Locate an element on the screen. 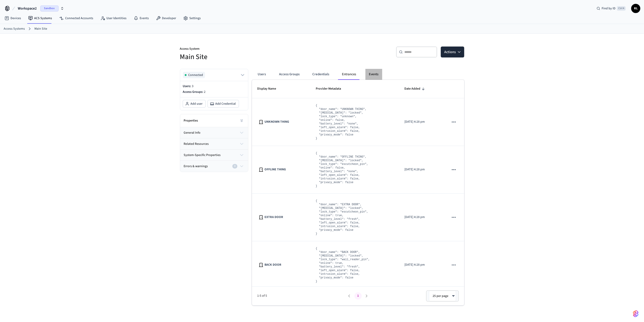  span: system-specific properties is located at coordinates (202, 155).